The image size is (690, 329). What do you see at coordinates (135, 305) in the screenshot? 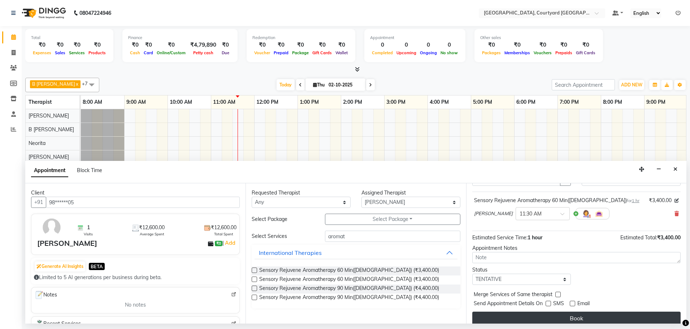
I see `span: No notes` at bounding box center [135, 305].